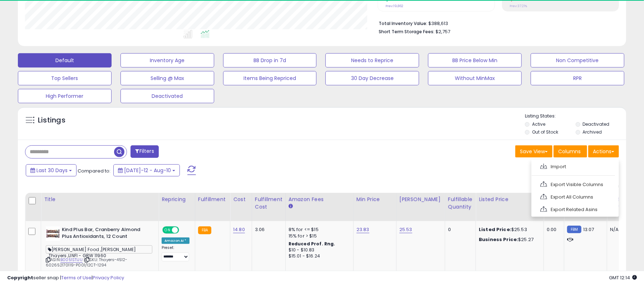 This screenshot has width=644, height=285. What do you see at coordinates (394, 6) in the screenshot?
I see `small: Prev: 19,862` at bounding box center [394, 6].